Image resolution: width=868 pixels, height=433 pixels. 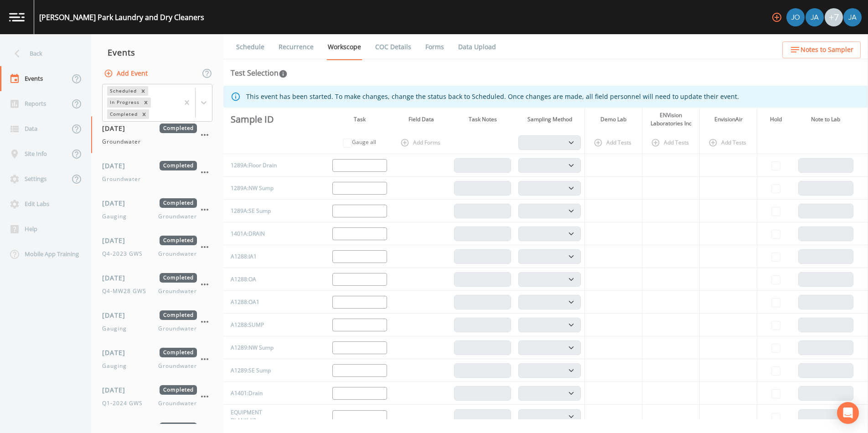 I want to click on td: 1289A:Floor Drain, so click(x=253, y=166).